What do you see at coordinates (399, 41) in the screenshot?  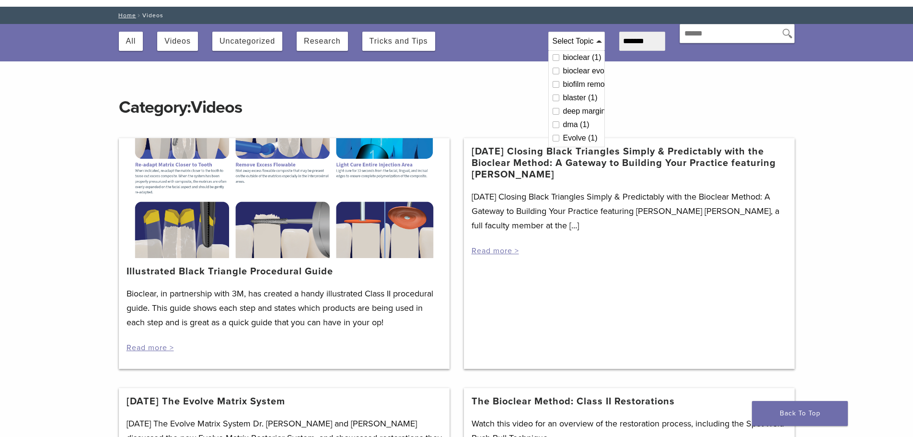 I see `button: Tricks and Tips` at bounding box center [399, 41].